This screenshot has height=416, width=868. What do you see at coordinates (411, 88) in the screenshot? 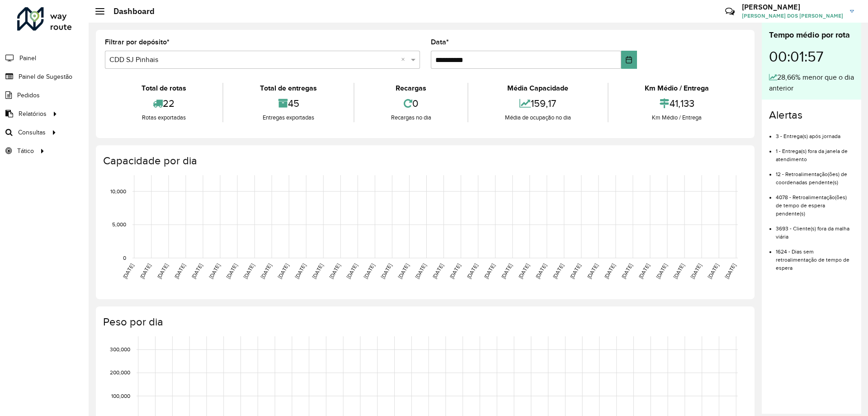
I see `div: Recargas` at bounding box center [411, 88].